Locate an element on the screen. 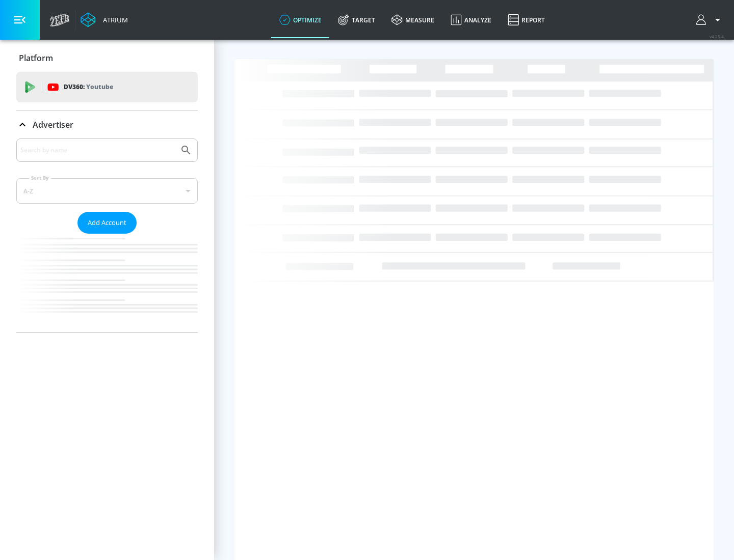  span: v 4.25.4 is located at coordinates (717, 36).